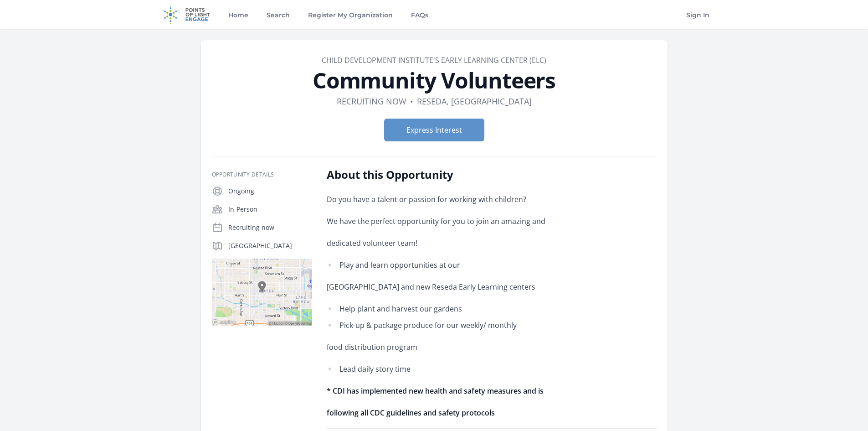 The image size is (868, 431). Describe the element at coordinates (460, 199) in the screenshot. I see `p: Do you have a talent or passion for working with children?` at that location.